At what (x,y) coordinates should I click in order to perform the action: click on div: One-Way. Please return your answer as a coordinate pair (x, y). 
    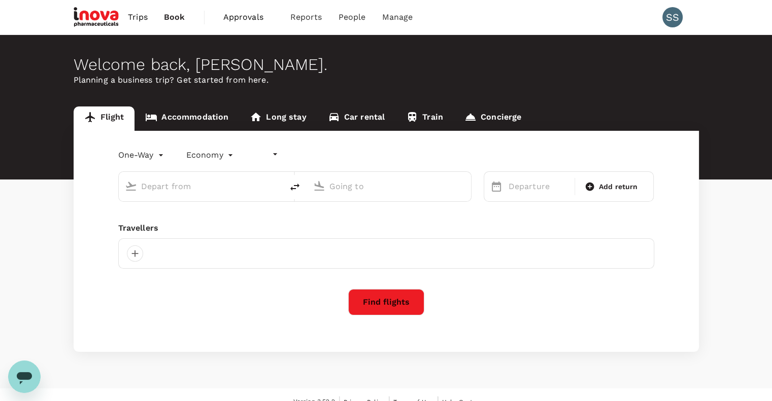
    Looking at the image, I should click on (142, 155).